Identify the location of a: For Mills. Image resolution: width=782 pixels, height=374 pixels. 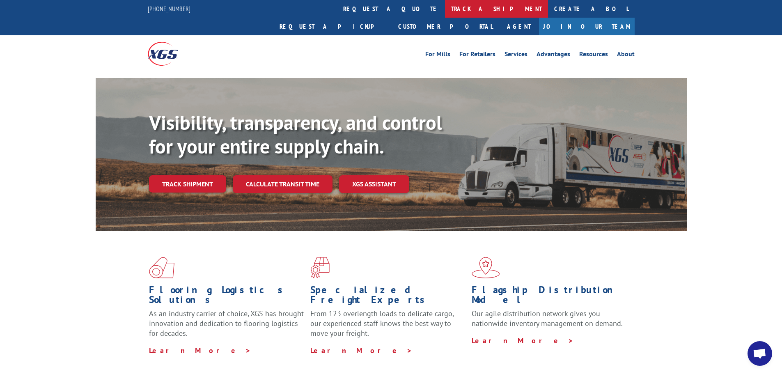
(438, 55).